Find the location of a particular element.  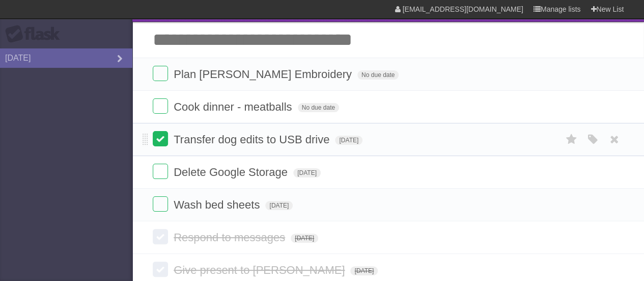

span: Delete Google Storage is located at coordinates (232, 172).